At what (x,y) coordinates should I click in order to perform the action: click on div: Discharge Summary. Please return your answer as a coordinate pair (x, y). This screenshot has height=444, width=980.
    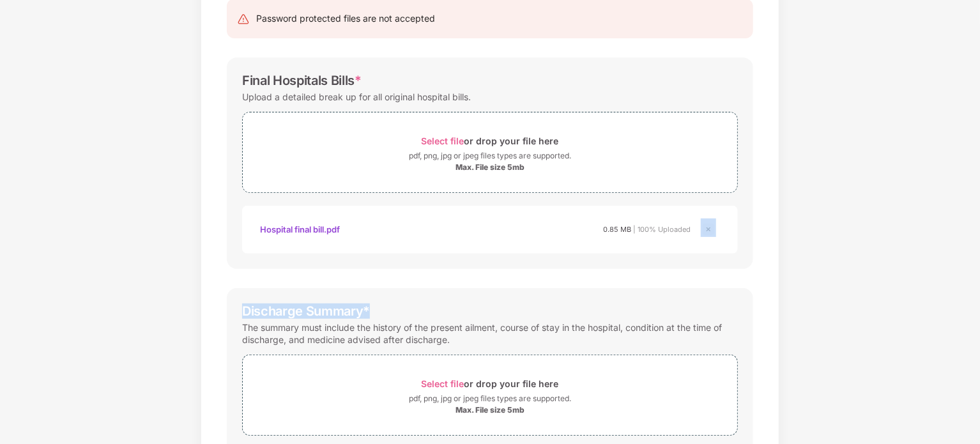
    Looking at the image, I should click on (306, 312).